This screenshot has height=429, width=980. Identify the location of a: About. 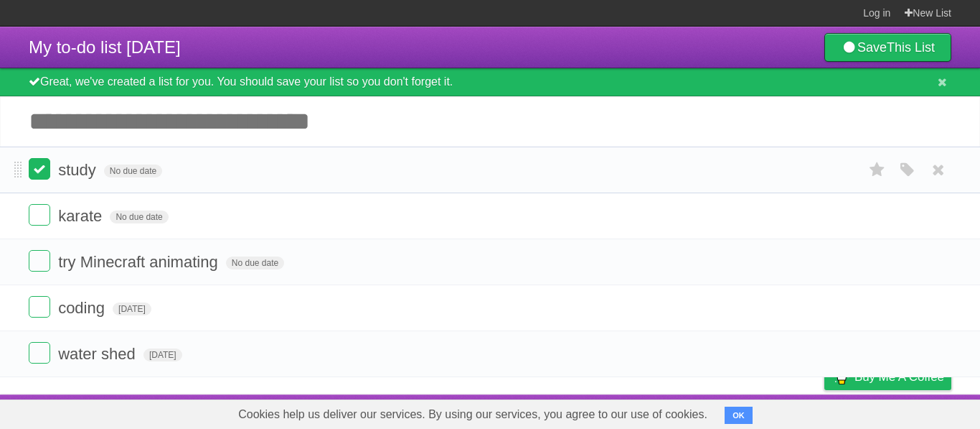
(649, 412).